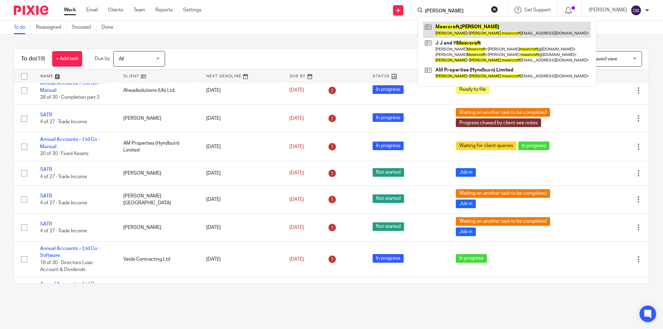  I want to click on h1: To do, so click(33, 59).